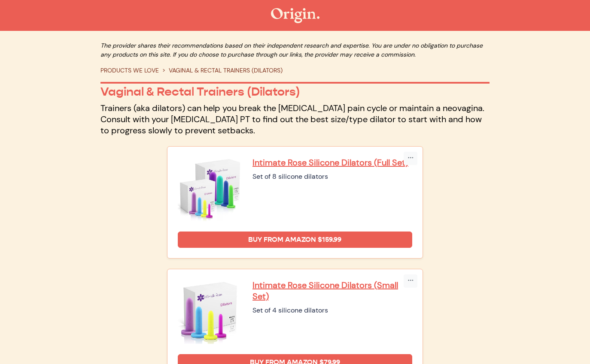 Image resolution: width=590 pixels, height=364 pixels. Describe the element at coordinates (295, 92) in the screenshot. I see `p: Vaginal & Rectal Trainers (Dilators)` at that location.